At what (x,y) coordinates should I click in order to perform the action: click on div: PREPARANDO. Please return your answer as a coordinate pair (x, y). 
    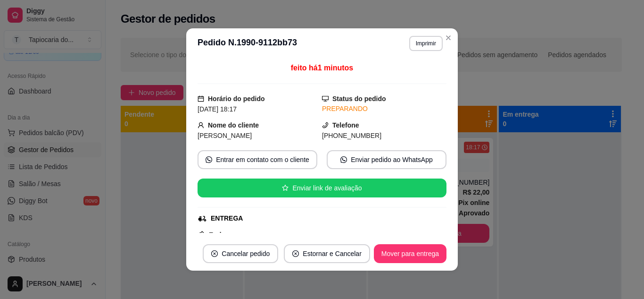
    Looking at the image, I should click on (384, 109).